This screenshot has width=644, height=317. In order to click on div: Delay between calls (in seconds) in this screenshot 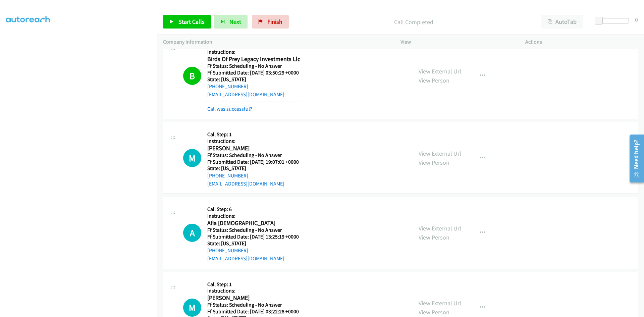, I will do `click(614, 21)`.